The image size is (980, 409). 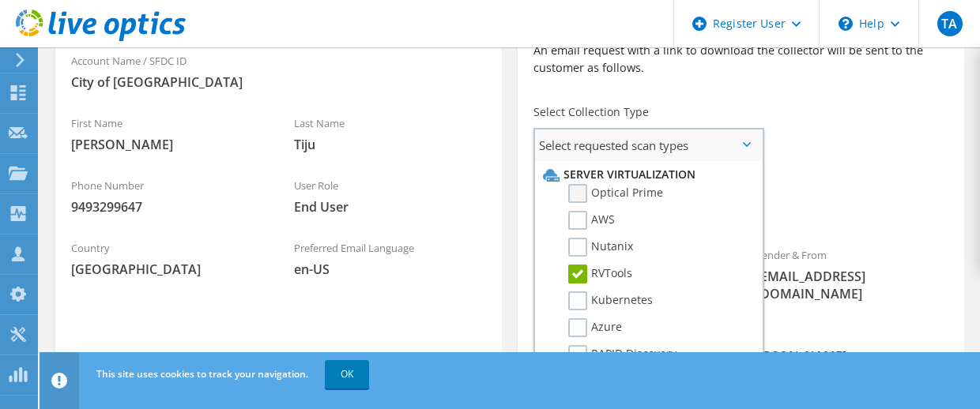 What do you see at coordinates (741, 59) in the screenshot?
I see `p: An email request with a link to download the collector will be sent to the customer as follows.` at bounding box center [741, 59].